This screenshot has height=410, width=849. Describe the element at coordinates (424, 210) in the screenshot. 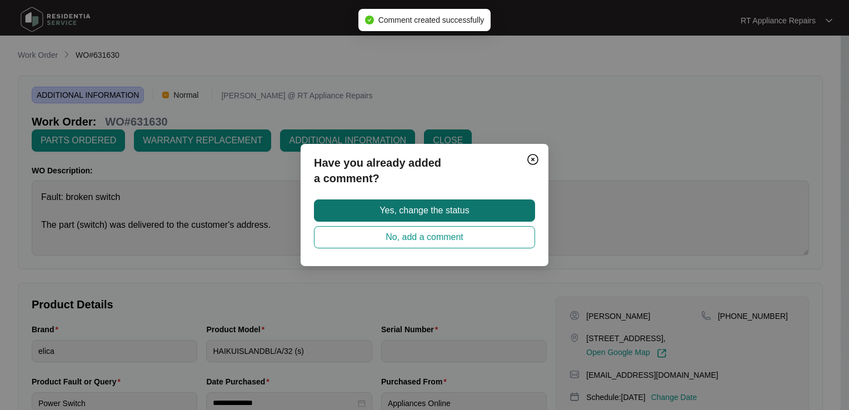

I see `button: Yes, change the status` at that location.